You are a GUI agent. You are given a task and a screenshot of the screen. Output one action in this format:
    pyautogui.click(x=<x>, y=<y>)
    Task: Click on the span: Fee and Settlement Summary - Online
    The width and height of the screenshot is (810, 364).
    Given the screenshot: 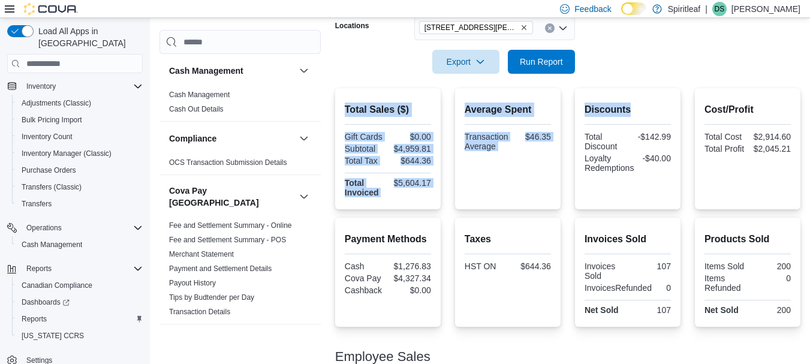 What is the action you would take?
    pyautogui.click(x=230, y=225)
    